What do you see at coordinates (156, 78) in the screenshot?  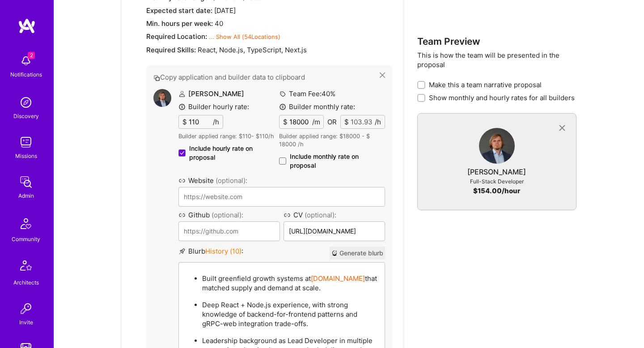 I see `i: icon Copy` at bounding box center [156, 78].